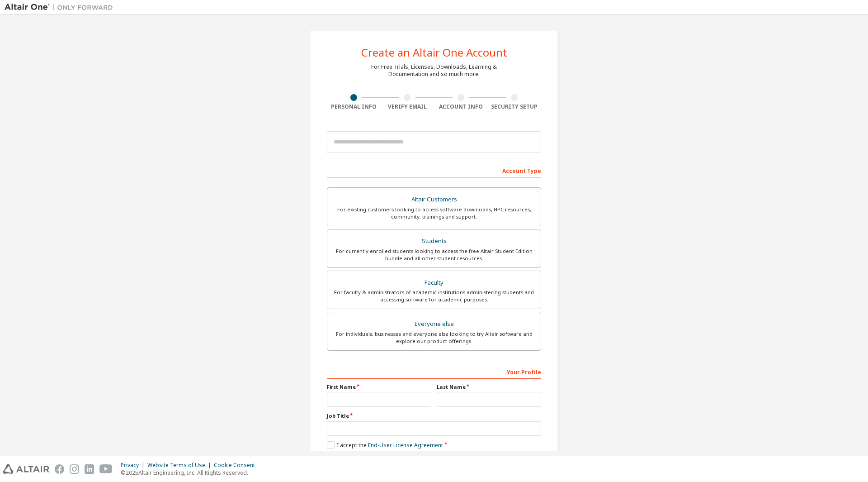 The width and height of the screenshot is (868, 482). What do you see at coordinates (74, 468) in the screenshot?
I see `img: instagram.svg` at bounding box center [74, 468].